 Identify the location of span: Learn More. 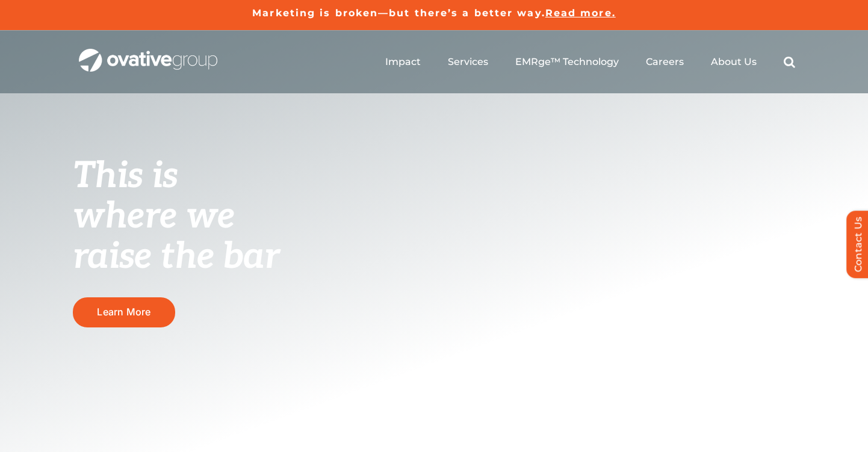
(124, 312).